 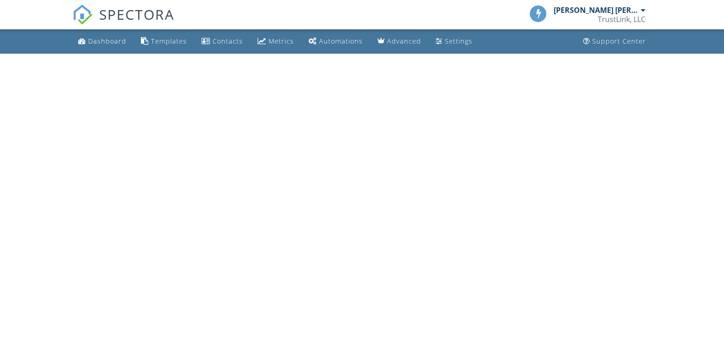 What do you see at coordinates (169, 41) in the screenshot?
I see `div: Templates` at bounding box center [169, 41].